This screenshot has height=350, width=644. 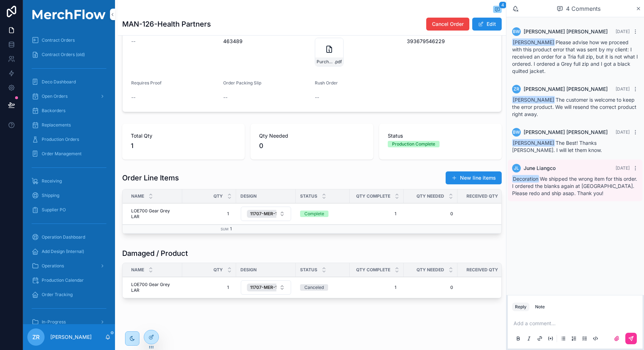 I want to click on a: Canceled, so click(x=323, y=287).